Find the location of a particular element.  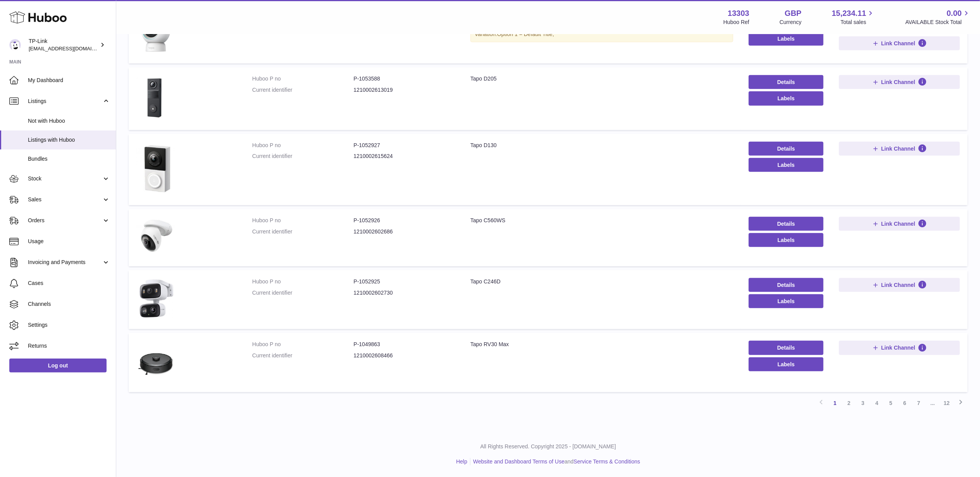

dd: P-1052927 is located at coordinates (404, 145).